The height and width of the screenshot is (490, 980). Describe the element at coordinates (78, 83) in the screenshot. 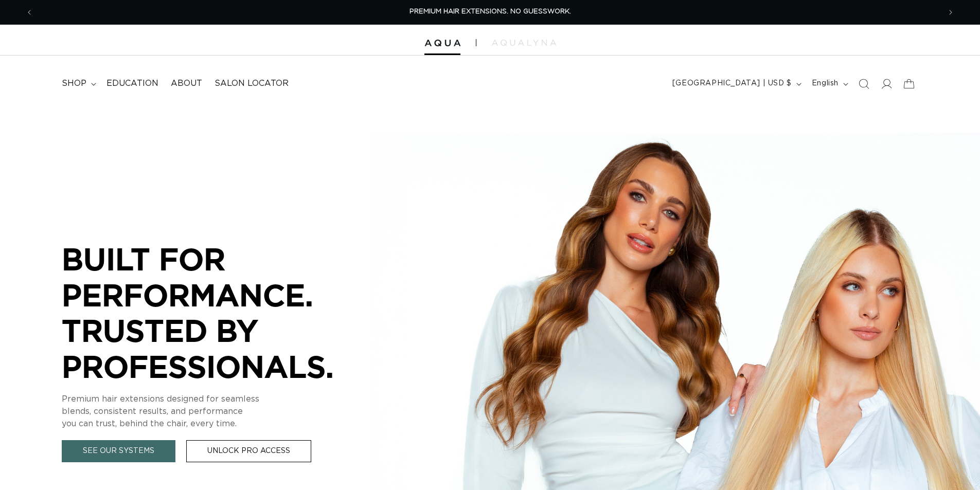

I see `summary: shop` at that location.